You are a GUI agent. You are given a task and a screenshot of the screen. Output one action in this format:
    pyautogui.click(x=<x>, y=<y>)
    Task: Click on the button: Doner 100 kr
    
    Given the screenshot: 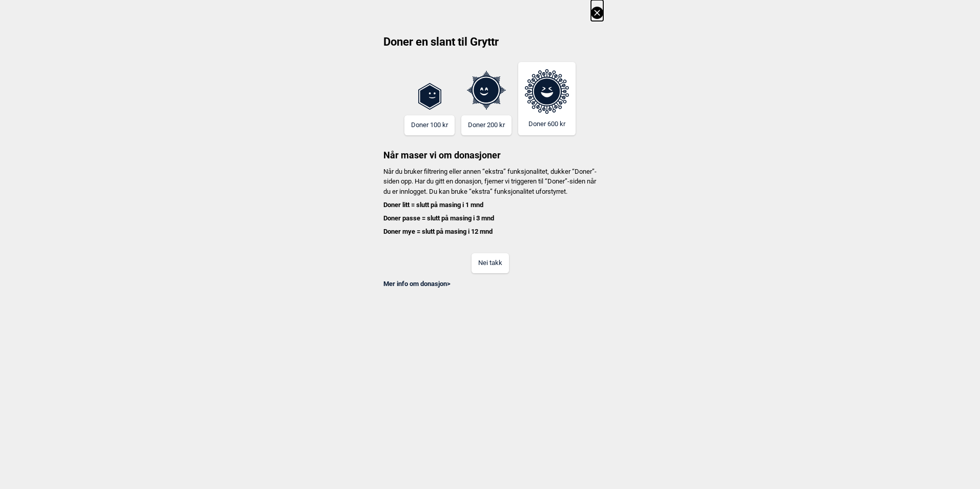 What is the action you would take?
    pyautogui.click(x=429, y=125)
    